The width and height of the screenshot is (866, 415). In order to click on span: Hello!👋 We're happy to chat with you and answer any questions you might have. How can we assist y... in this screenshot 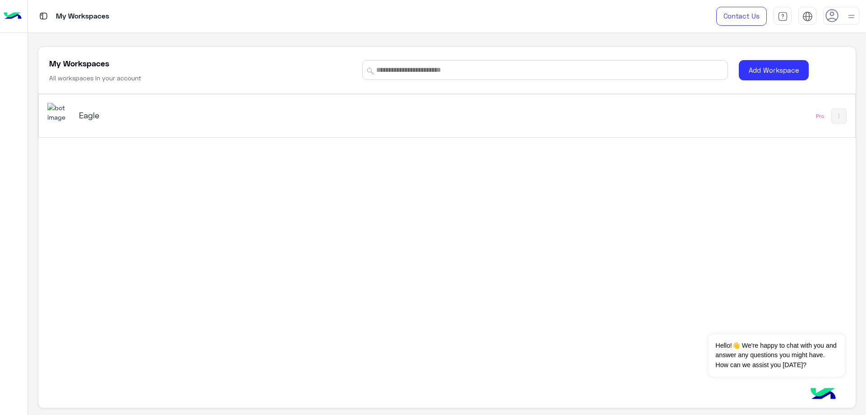, I will do `click(777, 355)`.